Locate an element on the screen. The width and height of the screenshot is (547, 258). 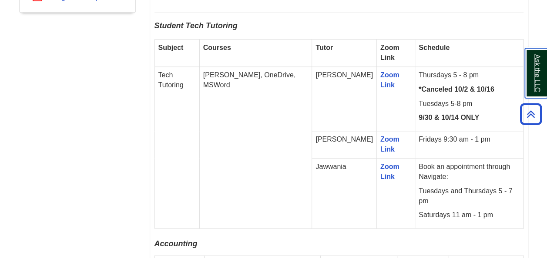
p: Tuesdays 5-8 pm is located at coordinates (469, 104).